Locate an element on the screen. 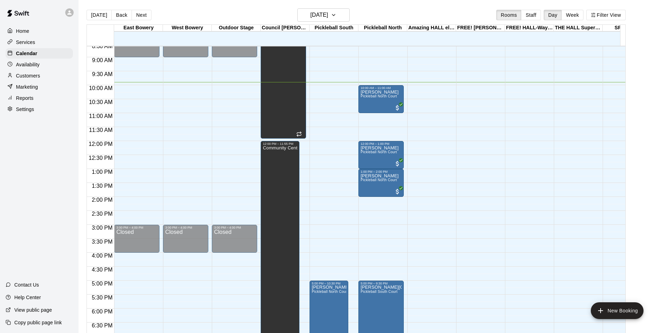  a: Marketing is located at coordinates (39, 87).